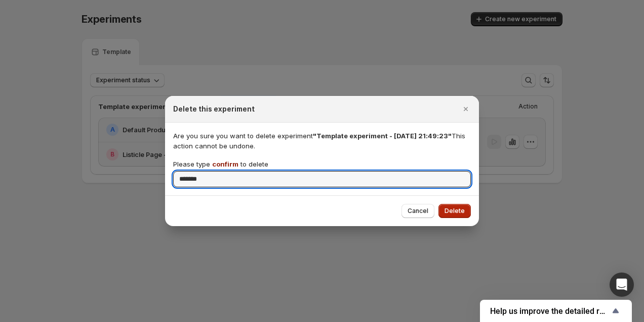  I want to click on p: Please type to delete, so click(221, 164).